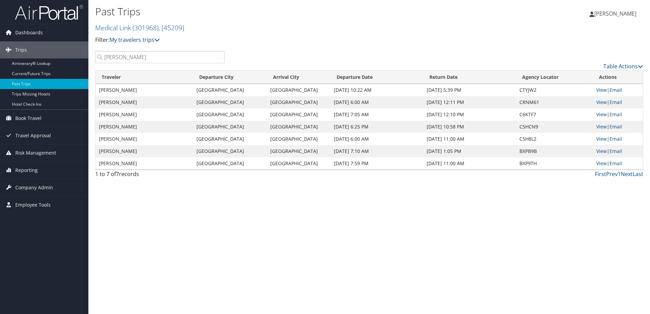 The height and width of the screenshot is (314, 650). What do you see at coordinates (470, 77) in the screenshot?
I see `th: Return Date: activate to sort column ascending` at bounding box center [470, 77].